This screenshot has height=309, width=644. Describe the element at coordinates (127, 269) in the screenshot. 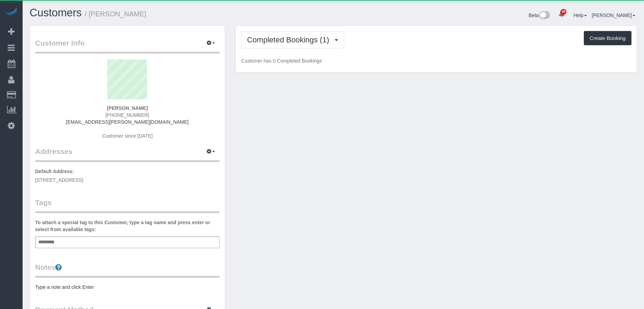

I see `legend: Notes` at that location.